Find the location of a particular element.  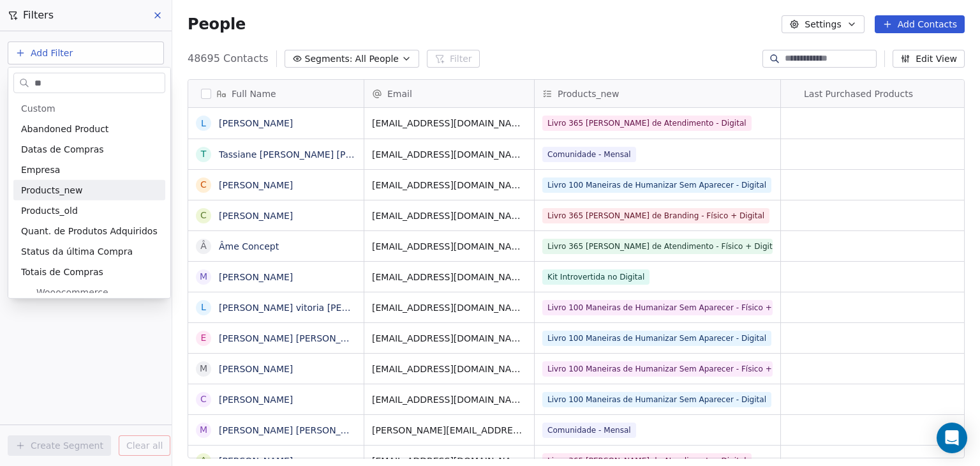

span: Quant. de Produtos Adquiridos is located at coordinates (89, 231).